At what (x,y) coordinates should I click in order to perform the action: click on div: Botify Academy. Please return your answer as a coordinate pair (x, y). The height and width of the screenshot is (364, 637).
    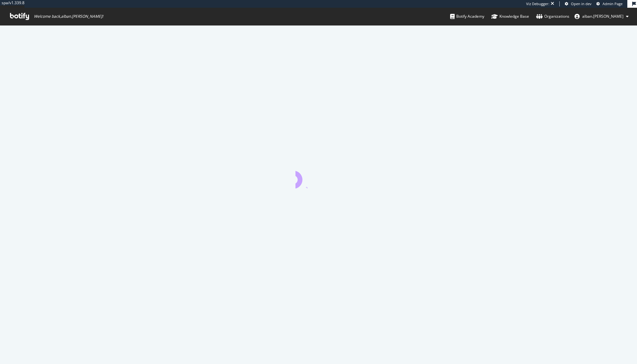
    Looking at the image, I should click on (467, 17).